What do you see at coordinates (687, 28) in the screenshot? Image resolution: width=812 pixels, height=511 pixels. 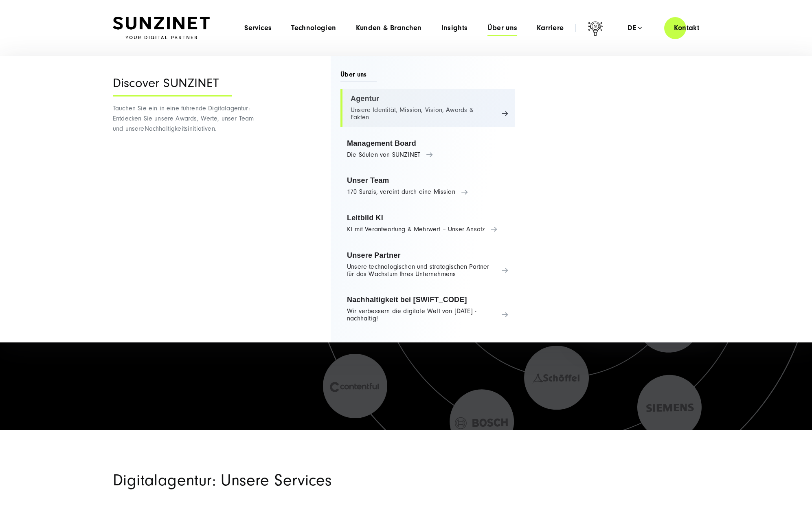 I see `a: Kontakt` at bounding box center [687, 28].